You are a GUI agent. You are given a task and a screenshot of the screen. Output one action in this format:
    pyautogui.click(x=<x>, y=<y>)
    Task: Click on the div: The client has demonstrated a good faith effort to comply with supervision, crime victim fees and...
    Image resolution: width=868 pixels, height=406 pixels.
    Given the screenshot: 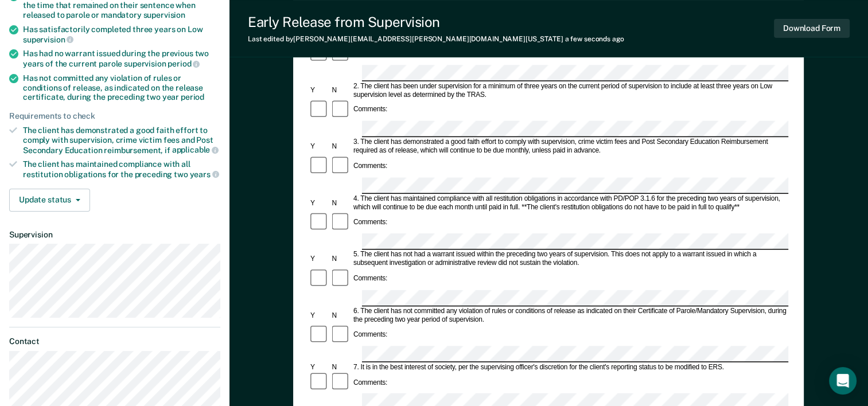 What is the action you would take?
    pyautogui.click(x=122, y=139)
    